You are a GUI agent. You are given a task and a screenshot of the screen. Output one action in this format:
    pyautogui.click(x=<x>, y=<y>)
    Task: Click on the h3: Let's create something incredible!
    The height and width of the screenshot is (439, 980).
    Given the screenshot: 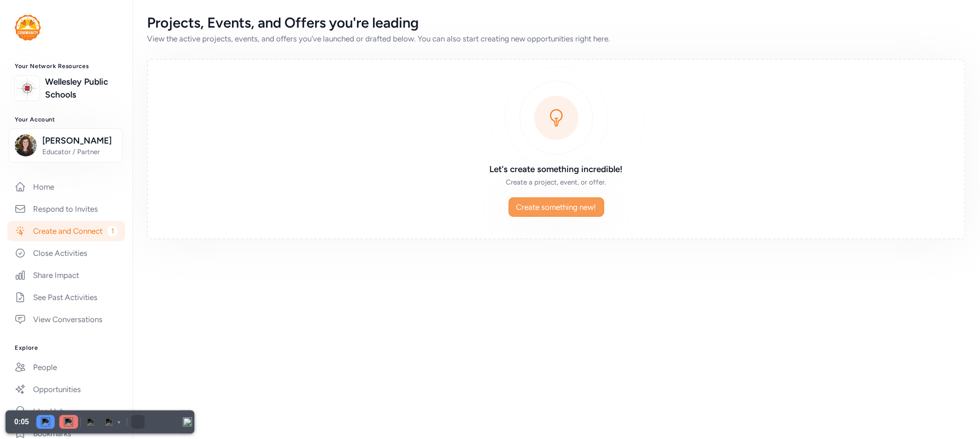 What is the action you would take?
    pyautogui.click(x=557, y=169)
    